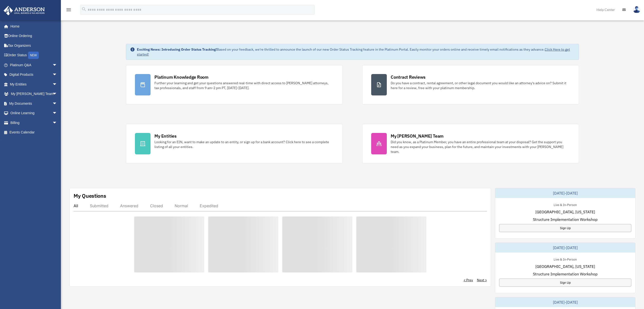 This screenshot has height=309, width=644. I want to click on a: Events Calendar, so click(34, 132).